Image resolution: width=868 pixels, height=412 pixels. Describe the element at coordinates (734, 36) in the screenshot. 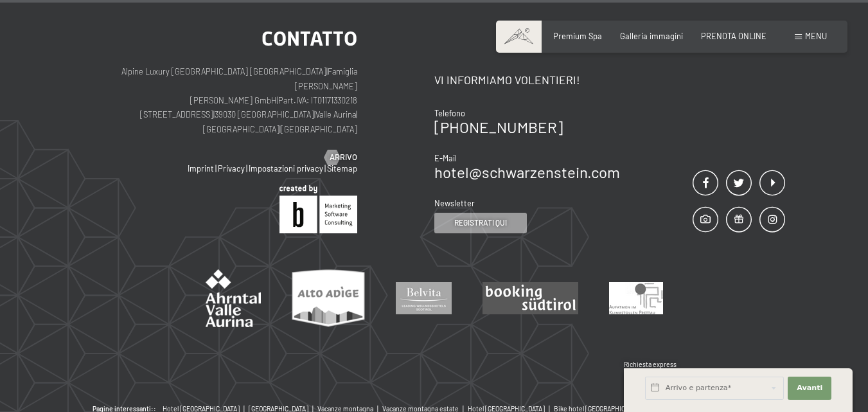

I see `a: PRENOTA ONLINE` at that location.